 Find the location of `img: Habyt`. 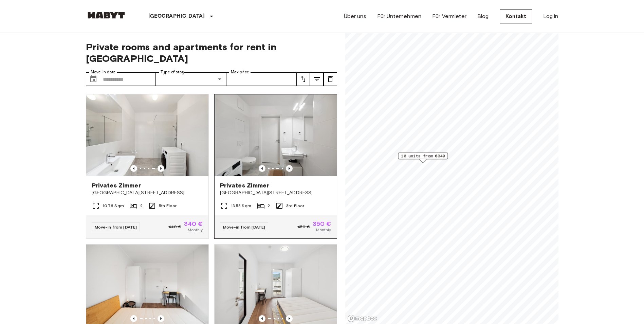

img: Habyt is located at coordinates (106, 15).